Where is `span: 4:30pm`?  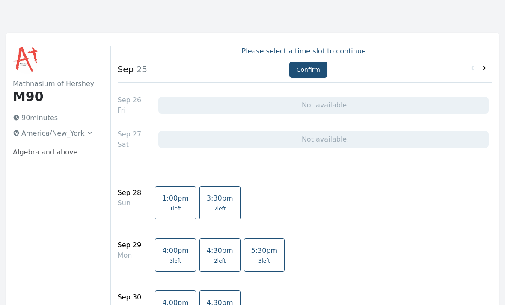 span: 4:30pm is located at coordinates (220, 251).